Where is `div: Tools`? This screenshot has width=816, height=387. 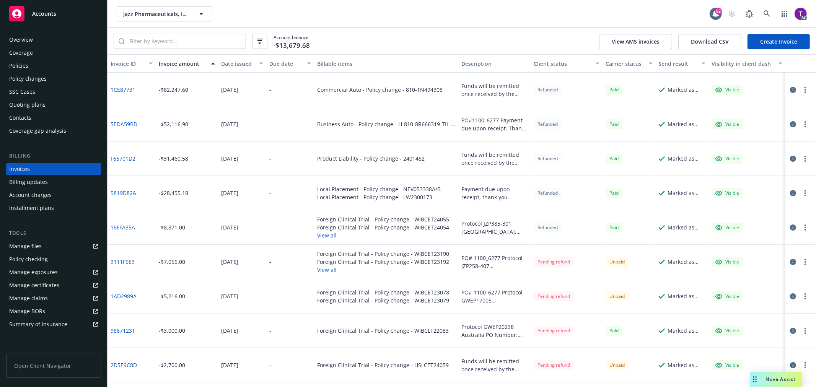 div: Tools is located at coordinates (54, 233).